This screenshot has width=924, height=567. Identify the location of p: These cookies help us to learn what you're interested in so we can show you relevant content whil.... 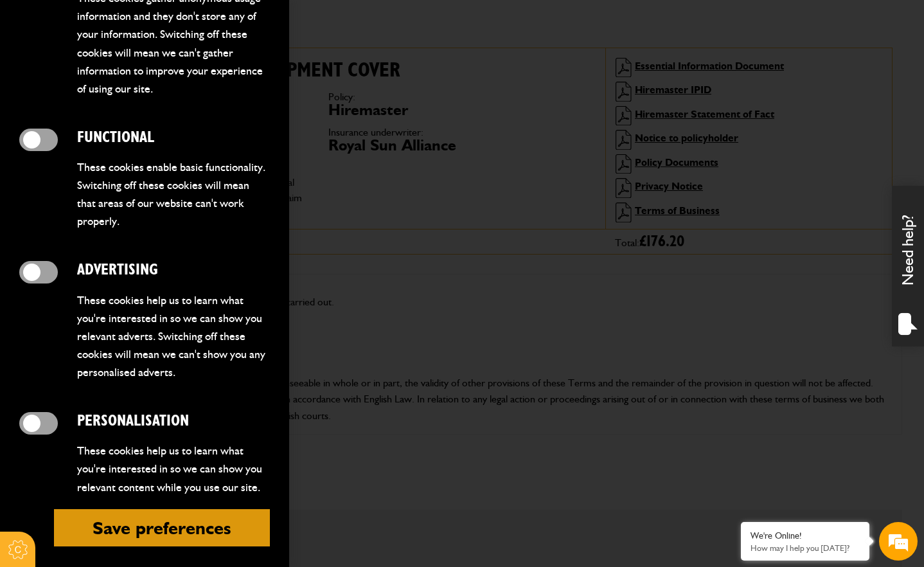
(173, 468).